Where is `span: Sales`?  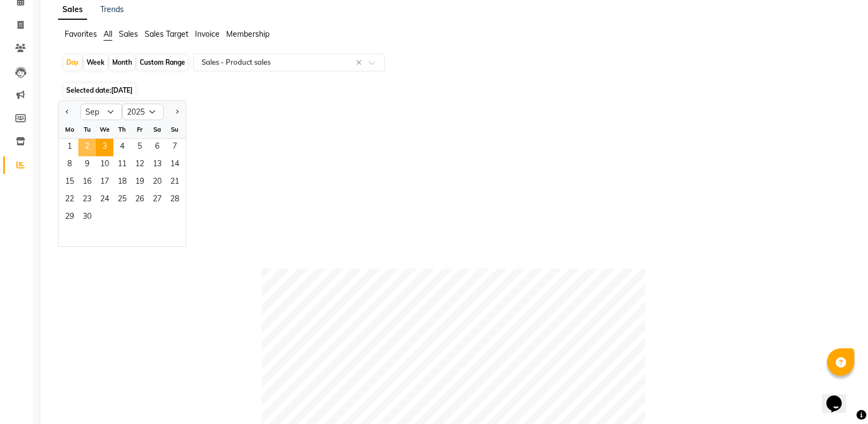
span: Sales is located at coordinates (128, 34).